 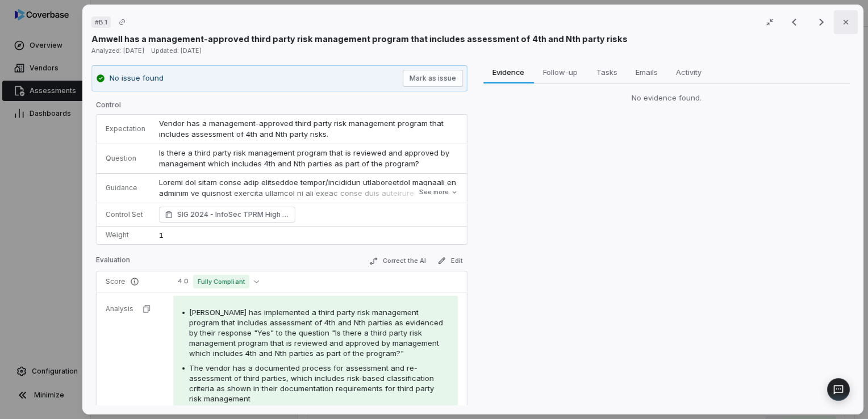 I want to click on button: Copy link, so click(x=122, y=22).